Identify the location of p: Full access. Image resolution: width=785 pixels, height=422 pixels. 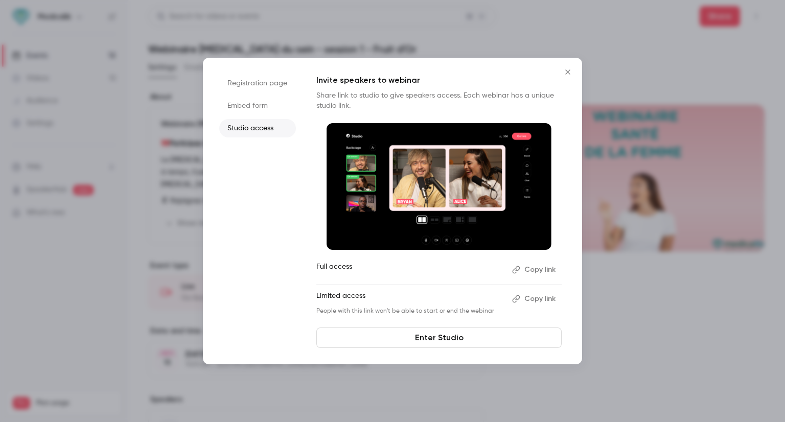
(410, 270).